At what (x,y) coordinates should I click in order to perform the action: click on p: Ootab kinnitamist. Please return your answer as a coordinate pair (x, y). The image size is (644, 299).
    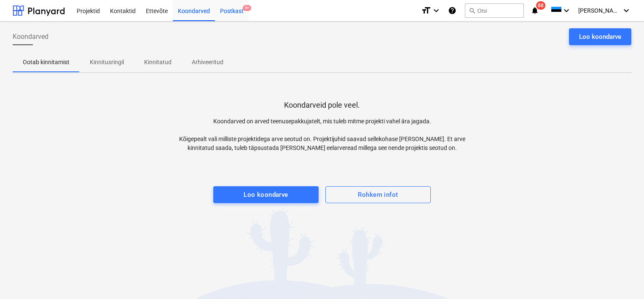
    Looking at the image, I should click on (46, 62).